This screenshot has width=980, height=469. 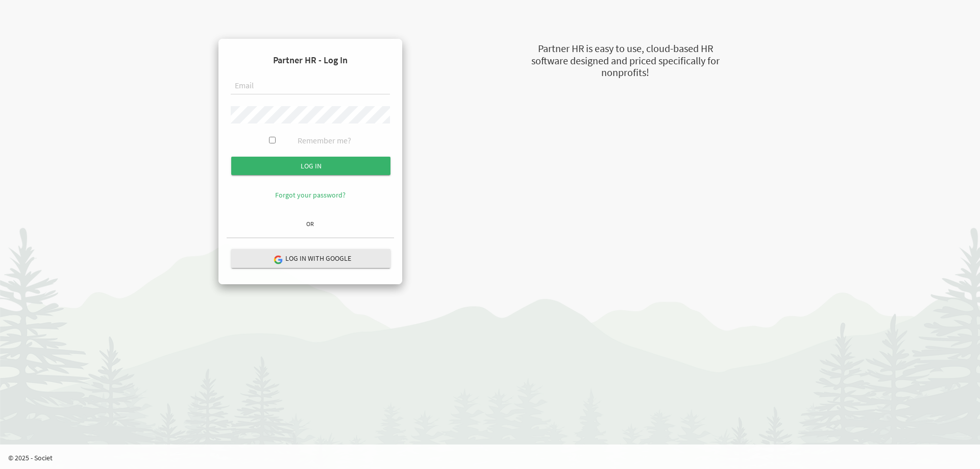 I want to click on div: nonprofits!, so click(x=625, y=73).